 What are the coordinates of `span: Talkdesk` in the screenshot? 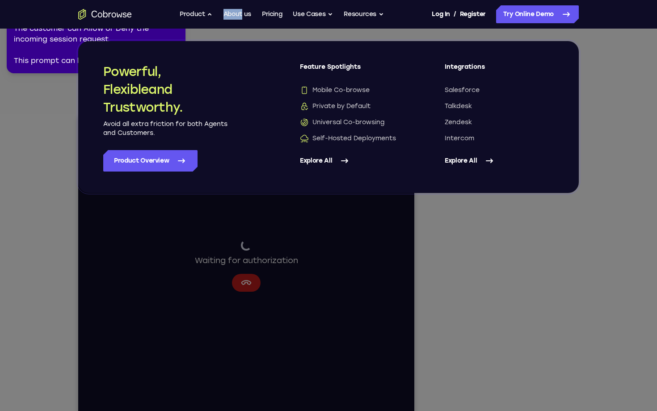 It's located at (458, 106).